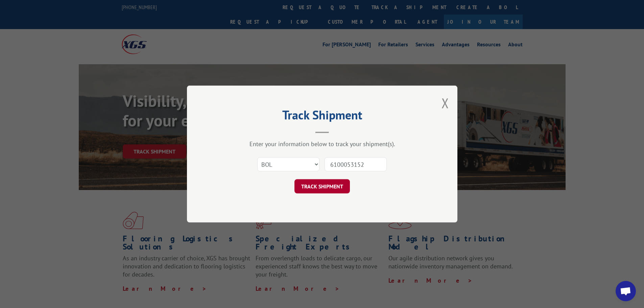 The width and height of the screenshot is (644, 308). What do you see at coordinates (445, 103) in the screenshot?
I see `button: Close modal` at bounding box center [445, 103].